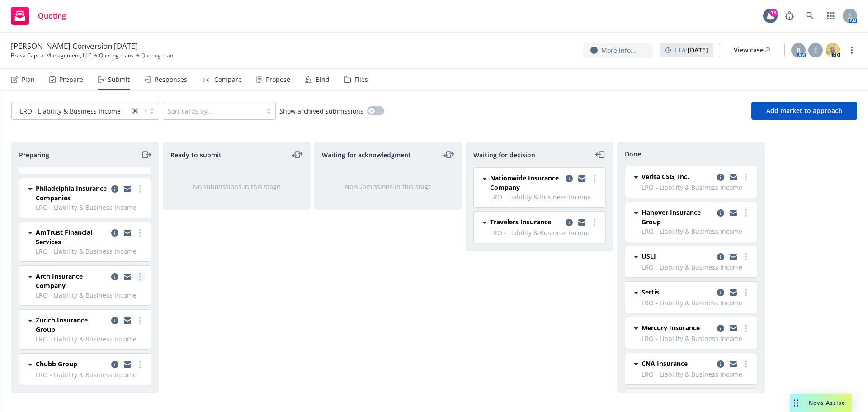 The width and height of the screenshot is (868, 412). What do you see at coordinates (831, 16) in the screenshot?
I see `a: Switch app` at bounding box center [831, 16].